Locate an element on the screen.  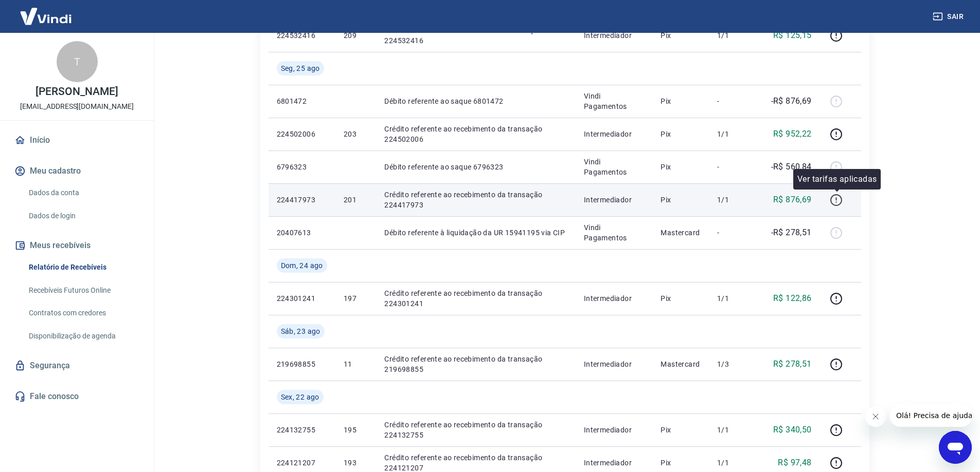
button: Meu cadastro is located at coordinates (77, 171).